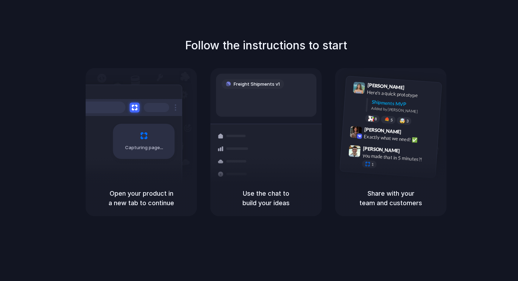 This screenshot has height=281, width=518. What do you see at coordinates (409, 152) in the screenshot?
I see `span: 9:47 AM` at bounding box center [409, 152].